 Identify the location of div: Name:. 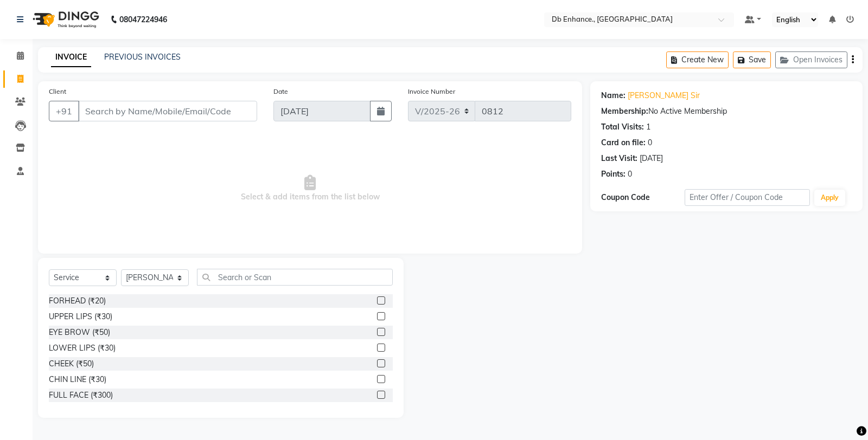
(613, 95).